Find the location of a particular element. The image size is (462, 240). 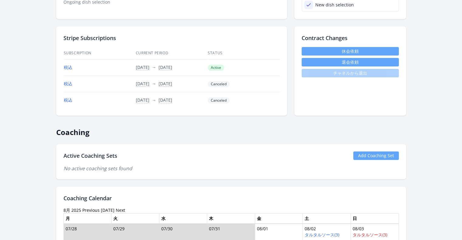

button: 退会依頼 is located at coordinates (350, 62).